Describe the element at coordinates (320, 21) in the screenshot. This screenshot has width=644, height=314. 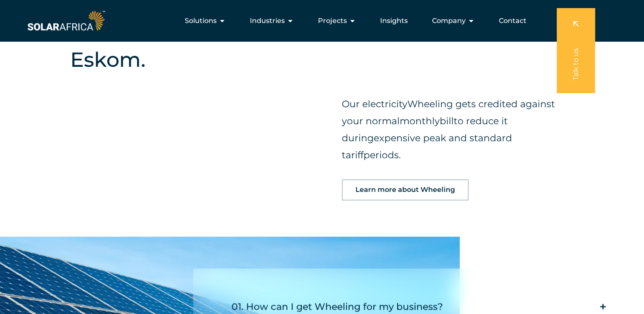
I see `div: Menu Toggle` at that location.